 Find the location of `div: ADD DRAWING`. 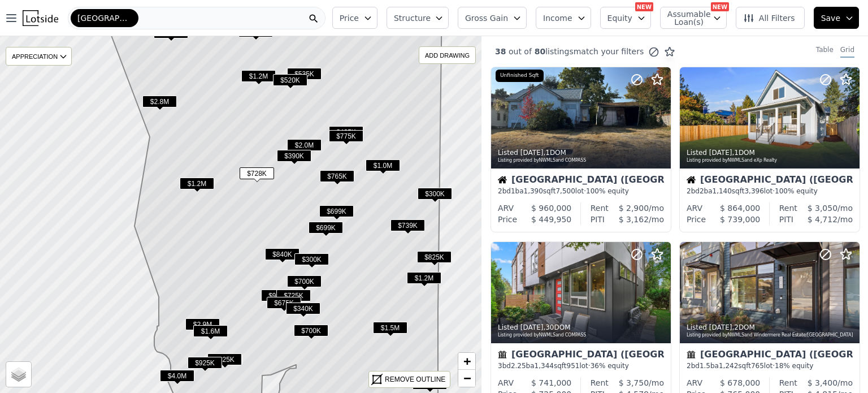

div: ADD DRAWING is located at coordinates (447, 55).